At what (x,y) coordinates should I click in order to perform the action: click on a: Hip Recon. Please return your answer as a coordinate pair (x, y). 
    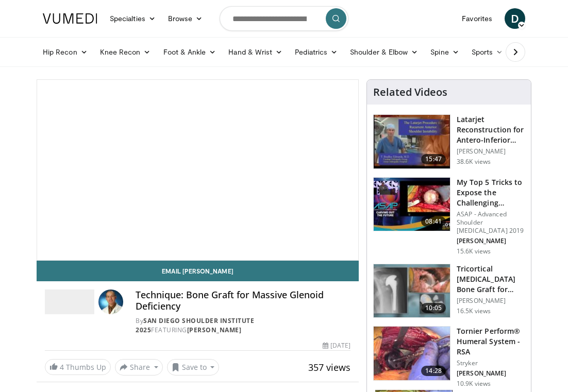
    Looking at the image, I should click on (65, 52).